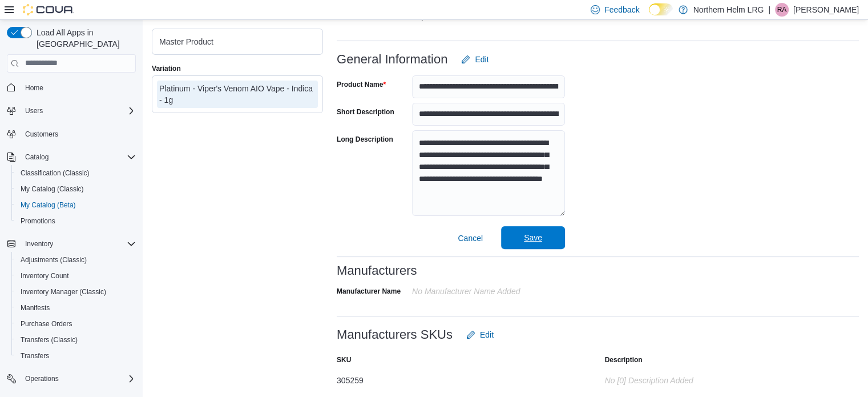 Image resolution: width=868 pixels, height=397 pixels. What do you see at coordinates (361, 85) in the screenshot?
I see `label: Product Name` at bounding box center [361, 85].